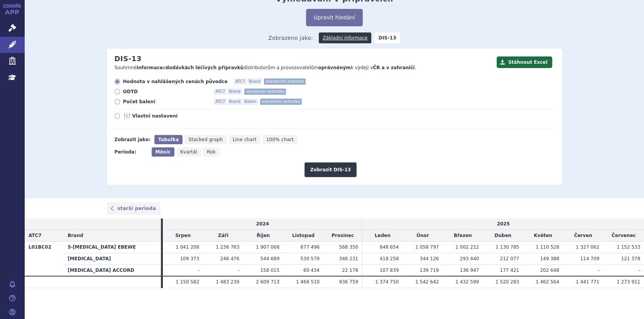 This screenshot has height=319, width=644. I want to click on div: Perioda:, so click(131, 152).